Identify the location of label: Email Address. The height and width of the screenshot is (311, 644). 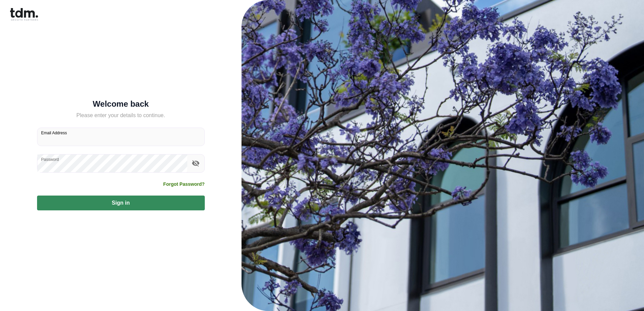
(54, 133).